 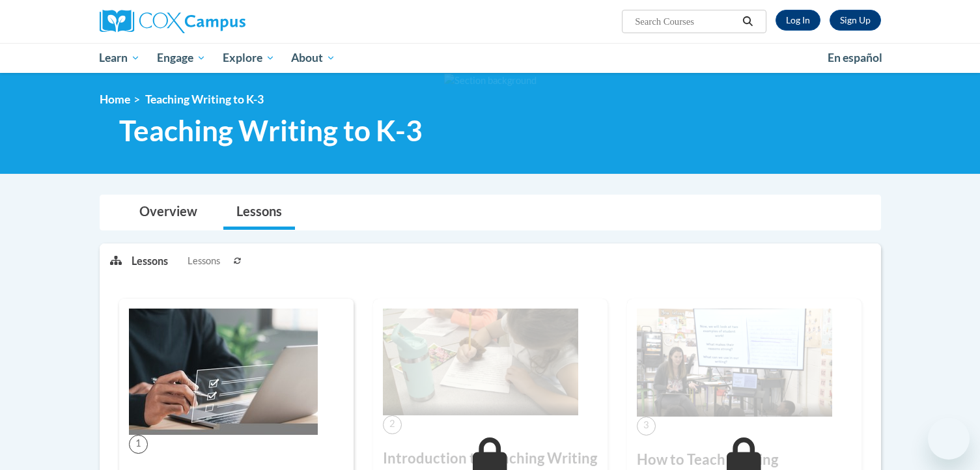 I want to click on a: About, so click(x=313, y=58).